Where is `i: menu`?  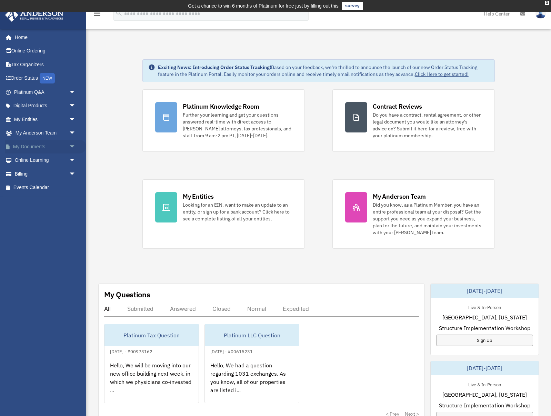 i: menu is located at coordinates (97, 14).